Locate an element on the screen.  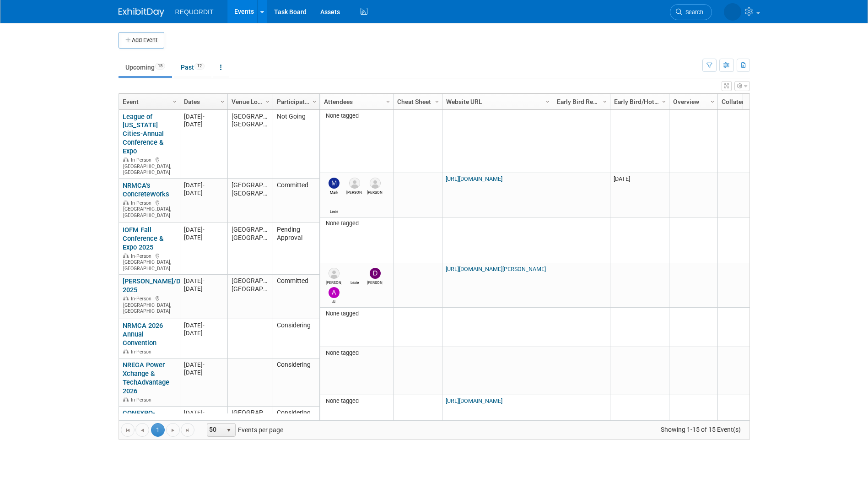
img: Shaun Garrison is located at coordinates (355, 183).